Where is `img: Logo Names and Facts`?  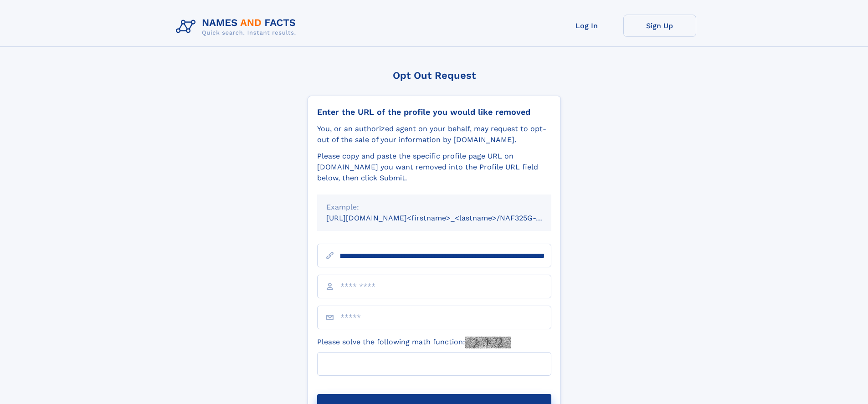
img: Logo Names and Facts is located at coordinates (238, 27).